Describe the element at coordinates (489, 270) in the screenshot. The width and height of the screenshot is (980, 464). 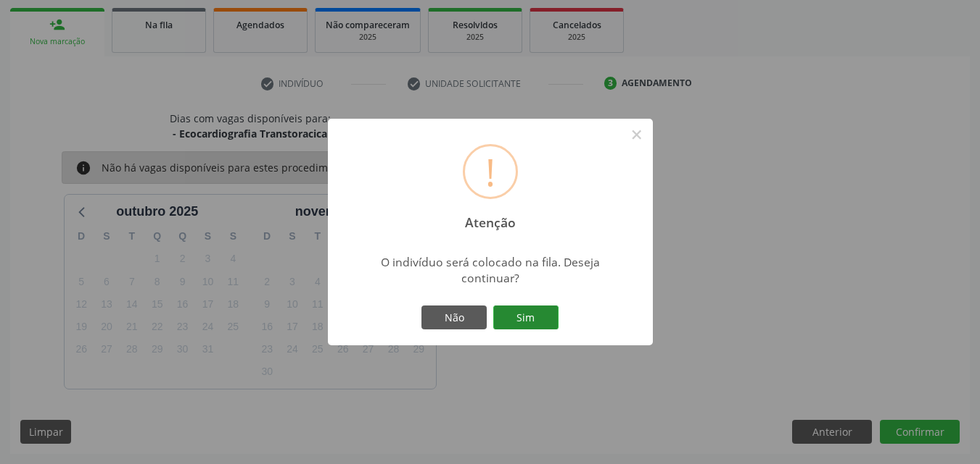
I see `div: O indivíduo será colocado na fila. Deseja continuar?` at that location.